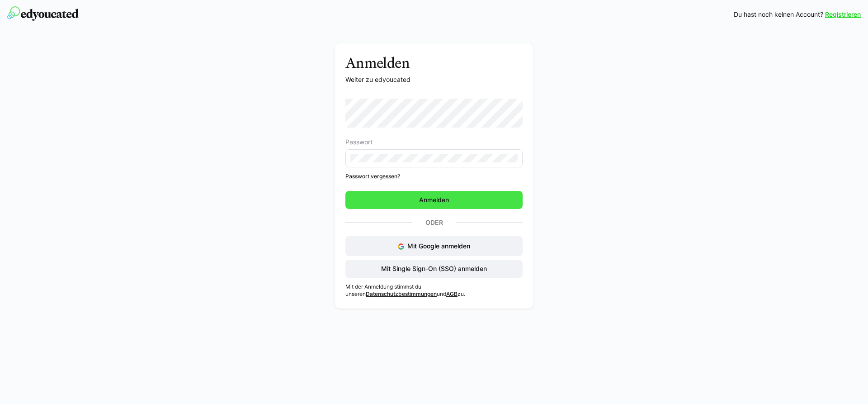 The height and width of the screenshot is (404, 868). Describe the element at coordinates (779, 14) in the screenshot. I see `span: Du hast noch keinen Account?` at that location.